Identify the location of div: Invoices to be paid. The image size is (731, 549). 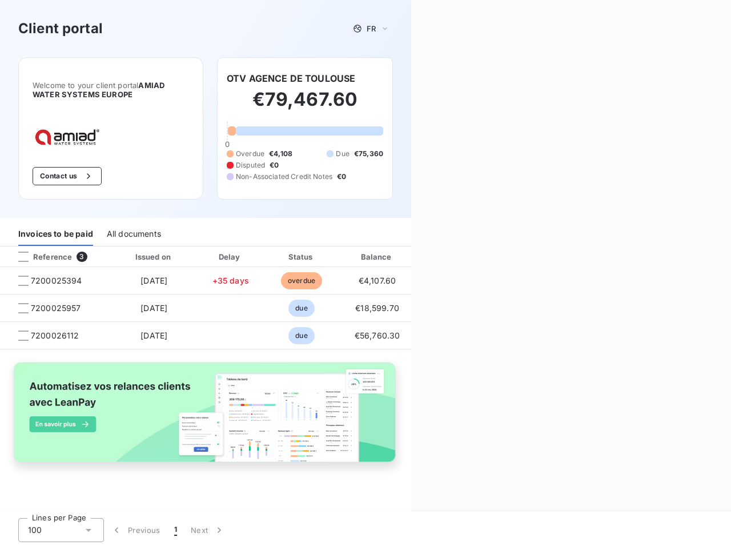
(55, 234).